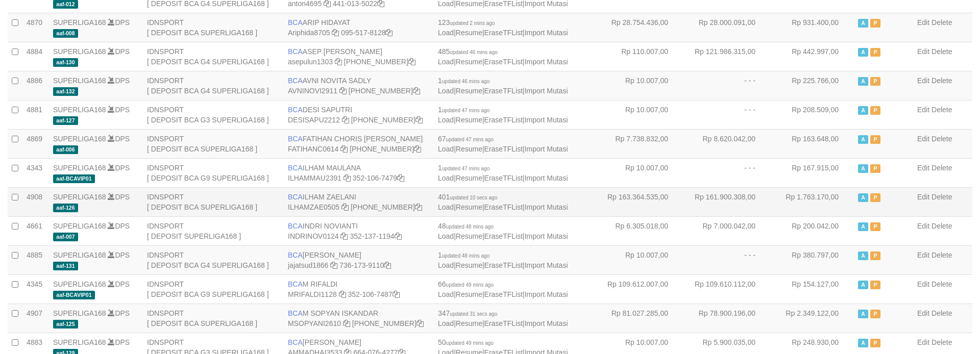 The image size is (980, 354). Describe the element at coordinates (36, 172) in the screenshot. I see `td: 4343` at that location.